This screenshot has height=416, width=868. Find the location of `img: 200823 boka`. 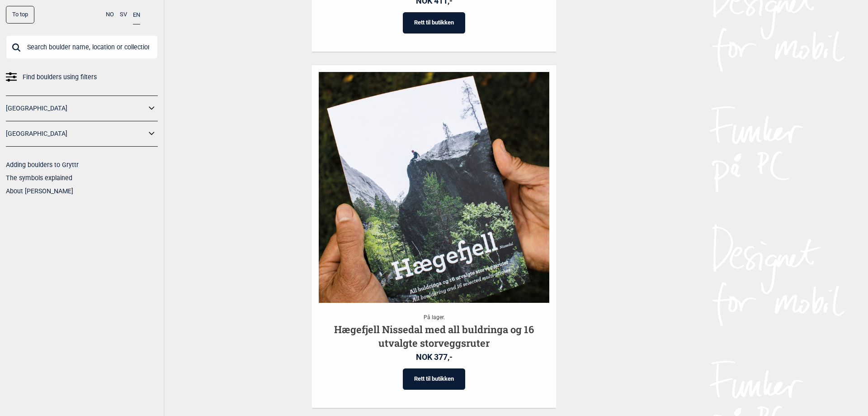

img: 200823 boka is located at coordinates (434, 187).